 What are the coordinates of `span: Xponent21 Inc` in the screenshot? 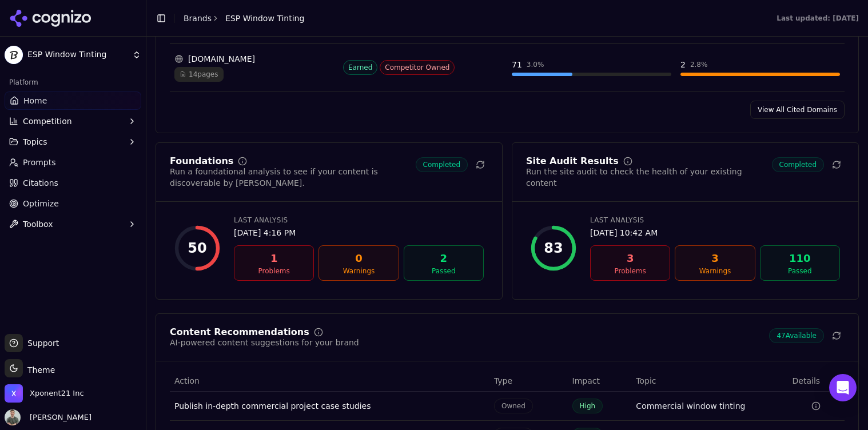 It's located at (57, 394).